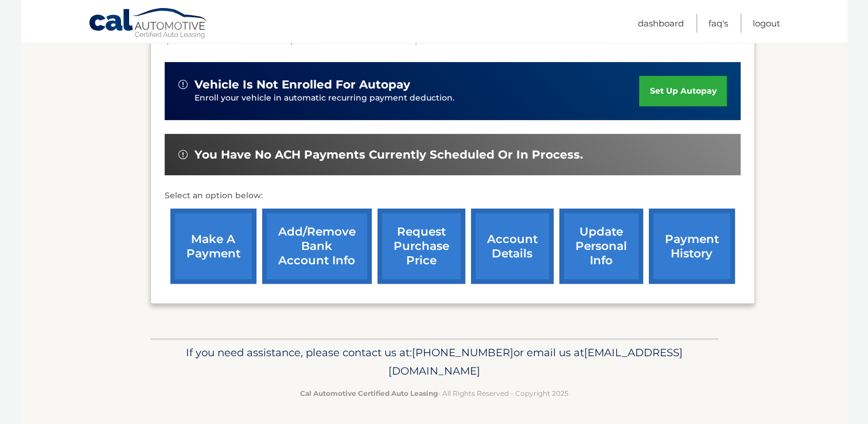  I want to click on p: Select an option below:, so click(453, 196).